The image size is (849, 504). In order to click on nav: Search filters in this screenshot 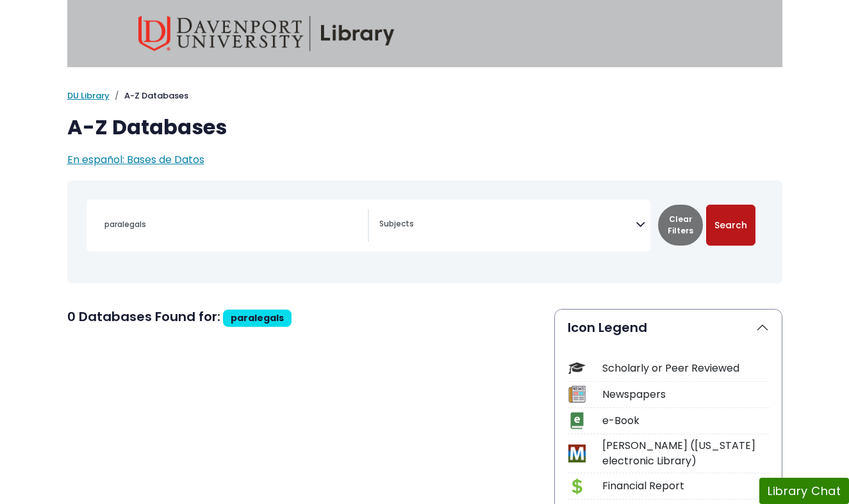, I will do `click(424, 231)`.